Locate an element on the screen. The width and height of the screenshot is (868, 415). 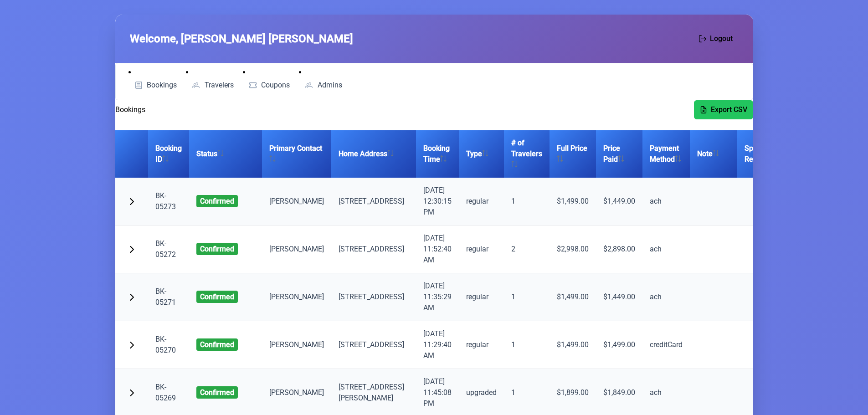
th: Primary Contact is located at coordinates (297, 154).